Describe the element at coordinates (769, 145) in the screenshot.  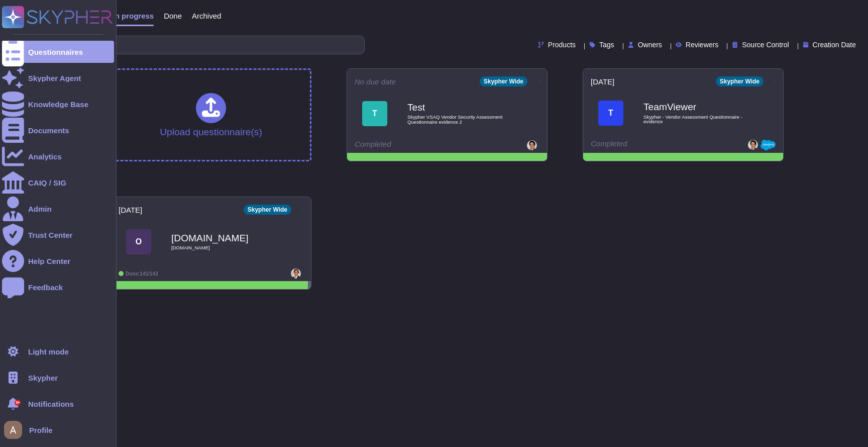
I see `img: Created from Salesforce` at that location.